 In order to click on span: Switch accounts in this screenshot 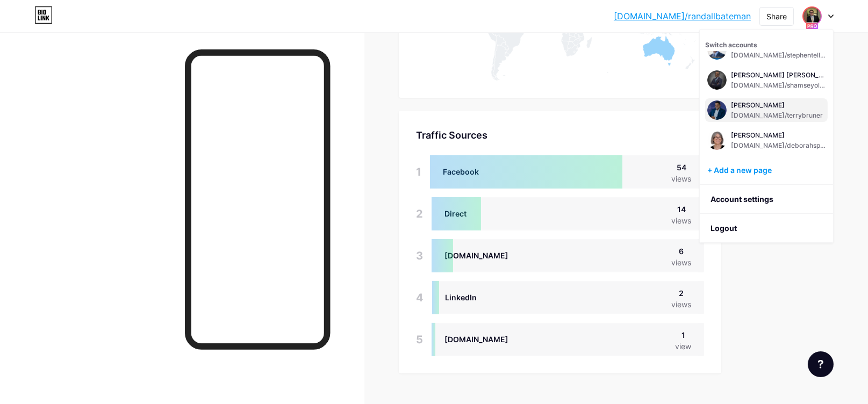, I will do `click(731, 44)`.